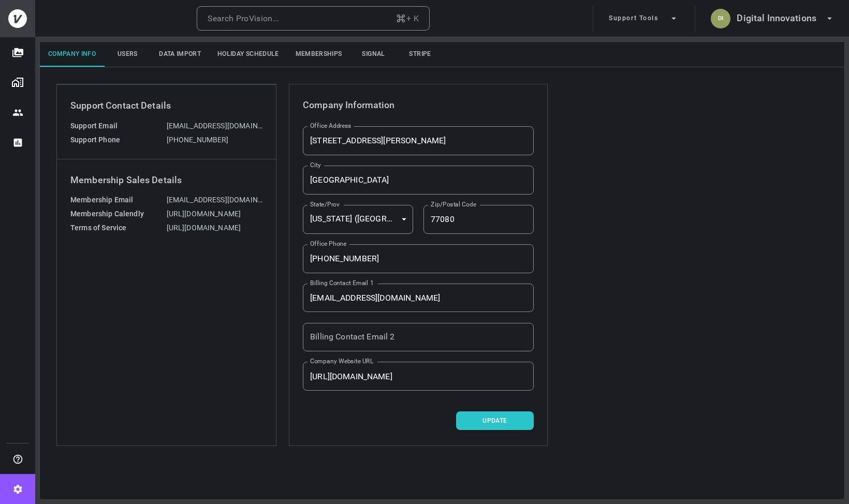  I want to click on input: +1 (212) 000-0000, so click(418, 259).